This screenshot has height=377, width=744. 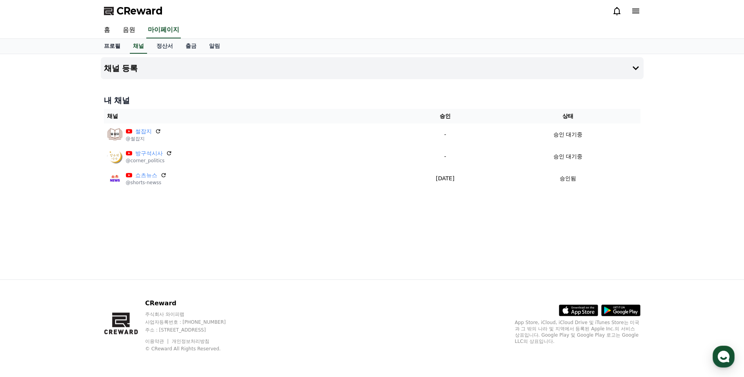 What do you see at coordinates (149, 161) in the screenshot?
I see `p: @corner_politics` at bounding box center [149, 161].